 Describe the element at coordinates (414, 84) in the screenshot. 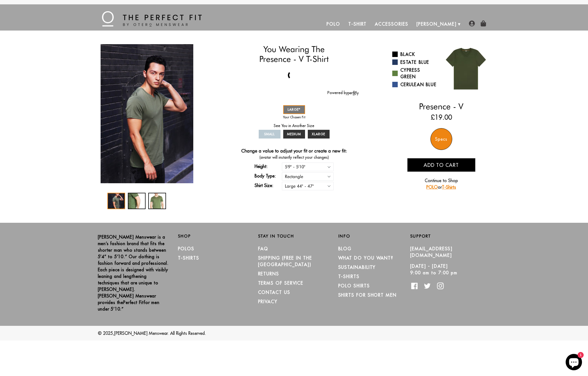

I see `a: Cerulean Blue` at that location.